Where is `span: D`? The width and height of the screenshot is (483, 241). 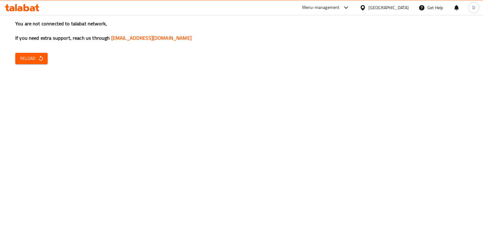
span: D is located at coordinates (474, 8).